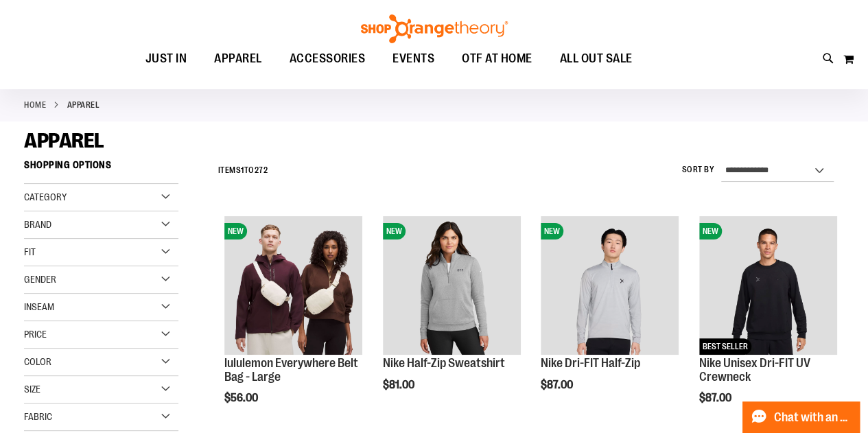 Image resolution: width=868 pixels, height=433 pixels. Describe the element at coordinates (35, 105) in the screenshot. I see `a: Home` at that location.